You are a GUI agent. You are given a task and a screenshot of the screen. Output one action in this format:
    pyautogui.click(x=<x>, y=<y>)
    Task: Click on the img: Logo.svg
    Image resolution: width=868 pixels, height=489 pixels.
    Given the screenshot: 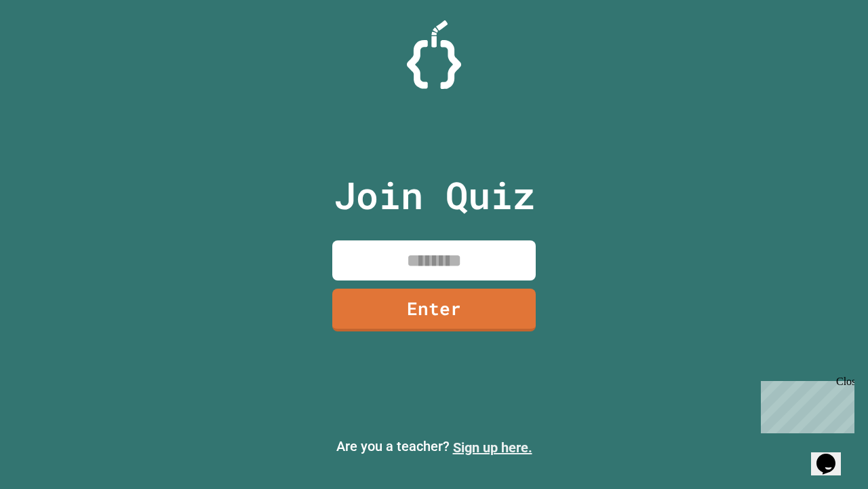 What is the action you would take?
    pyautogui.click(x=434, y=54)
    